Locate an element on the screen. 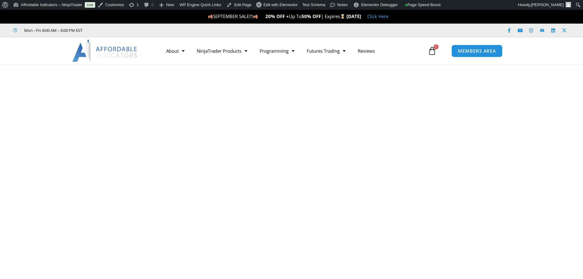 This screenshot has width=583, height=279. span: MEMBERS AREA is located at coordinates (476, 51).